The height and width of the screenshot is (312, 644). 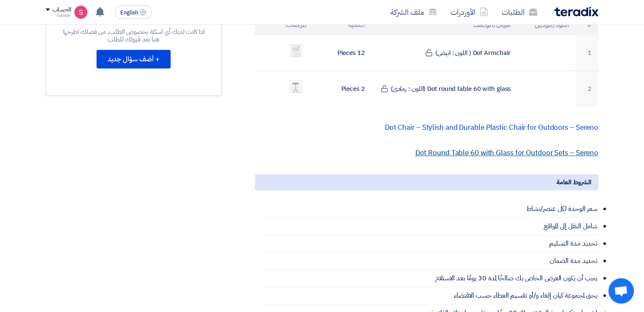 What do you see at coordinates (431, 226) in the screenshot?
I see `li: شامل النقل إلى المواقع` at bounding box center [431, 226].